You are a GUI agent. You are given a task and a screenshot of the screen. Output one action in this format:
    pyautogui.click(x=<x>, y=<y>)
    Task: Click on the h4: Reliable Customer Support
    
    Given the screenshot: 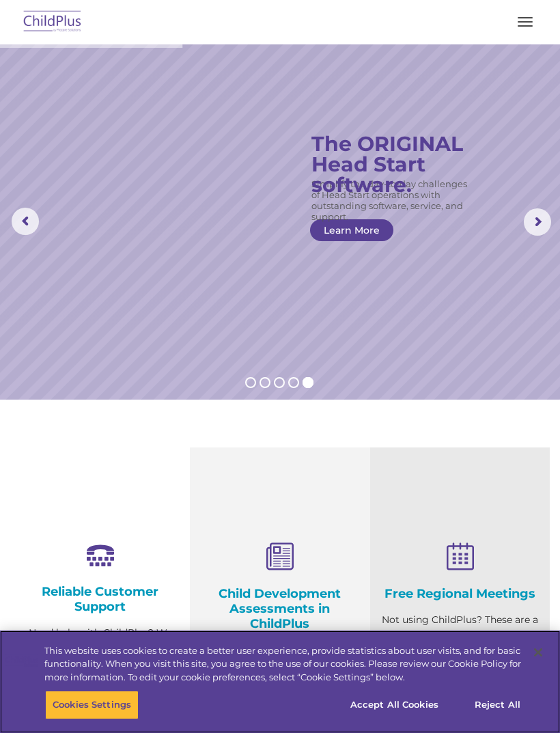 What is the action you would take?
    pyautogui.click(x=99, y=599)
    